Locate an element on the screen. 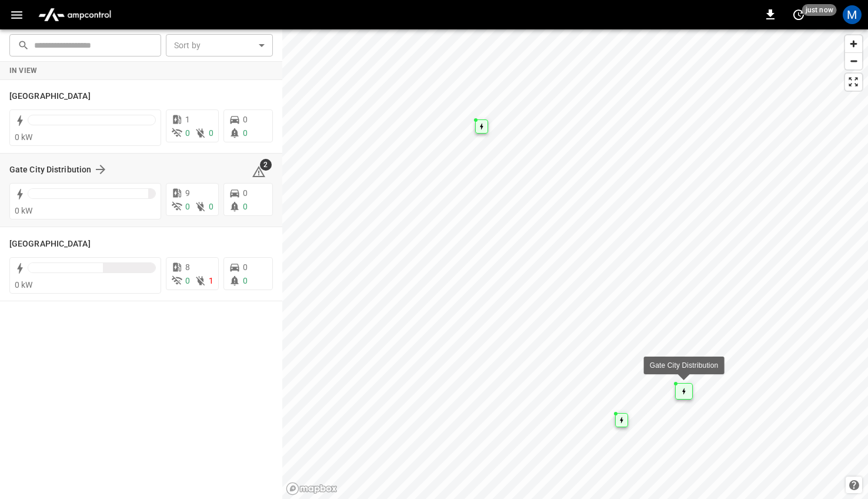  div: Gate City Distribution is located at coordinates (684, 366).